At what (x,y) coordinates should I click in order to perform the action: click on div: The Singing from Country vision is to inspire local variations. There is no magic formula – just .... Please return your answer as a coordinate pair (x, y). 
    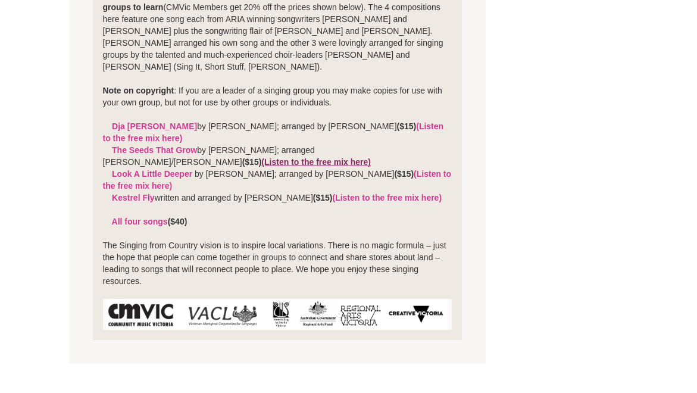
    Looking at the image, I should click on (277, 263).